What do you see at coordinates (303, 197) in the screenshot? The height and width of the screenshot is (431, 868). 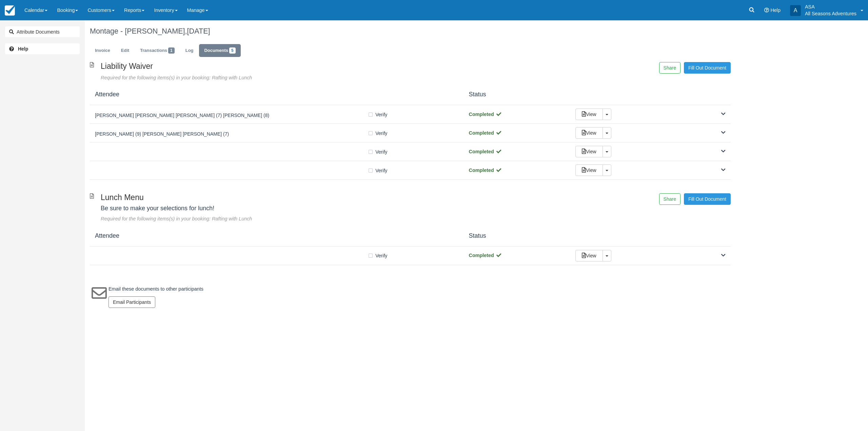 I see `h2: Lunch Menu` at bounding box center [303, 197].